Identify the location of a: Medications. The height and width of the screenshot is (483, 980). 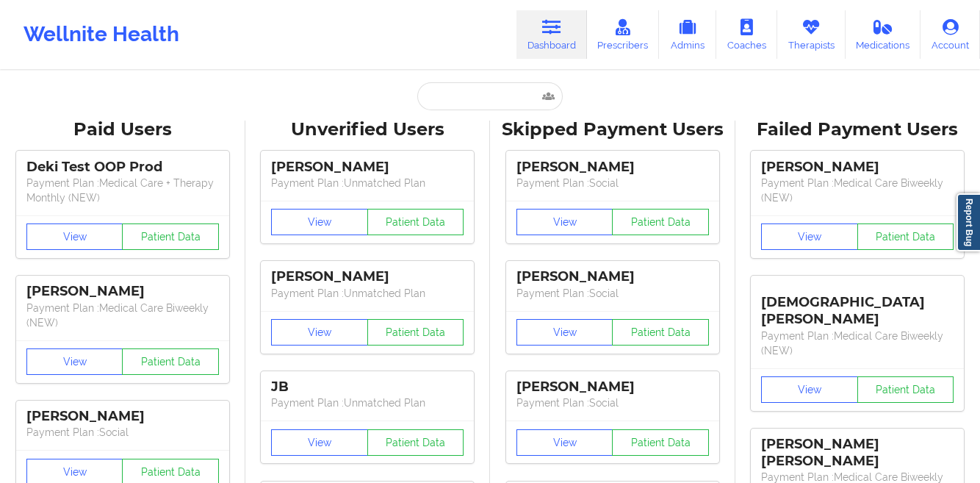
(883, 35).